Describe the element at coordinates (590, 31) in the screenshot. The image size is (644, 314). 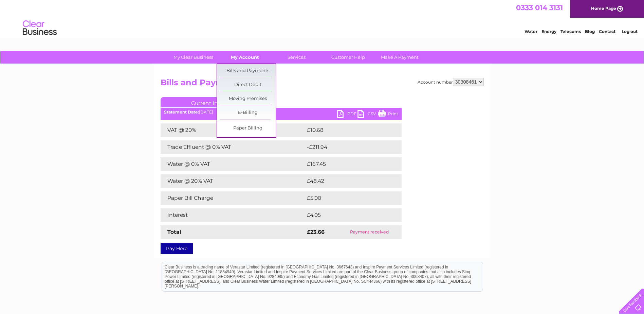
I see `a: Blog` at that location.